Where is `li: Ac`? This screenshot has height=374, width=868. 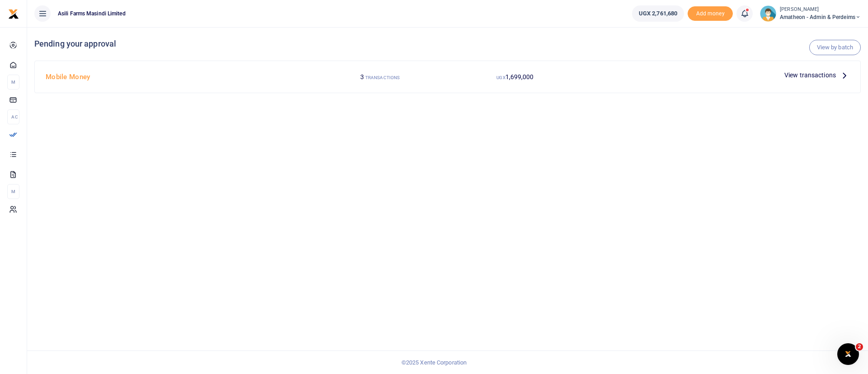
li: Ac is located at coordinates (13, 117).